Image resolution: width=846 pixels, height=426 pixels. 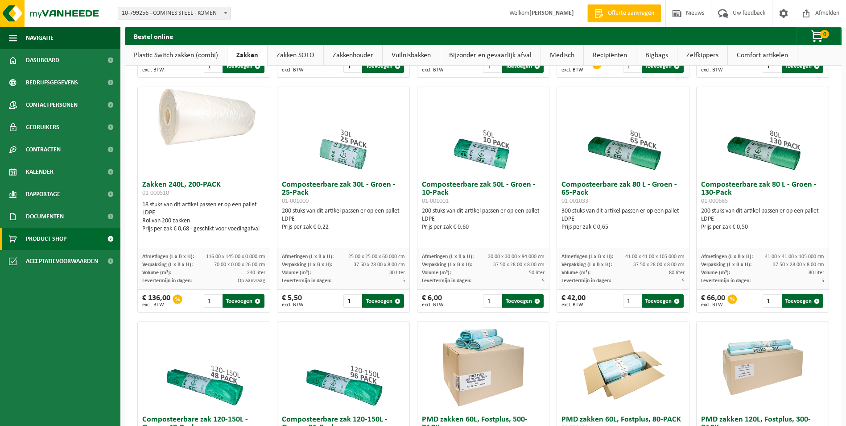 I want to click on a: Plastic Switch zakken (combi), so click(x=176, y=55).